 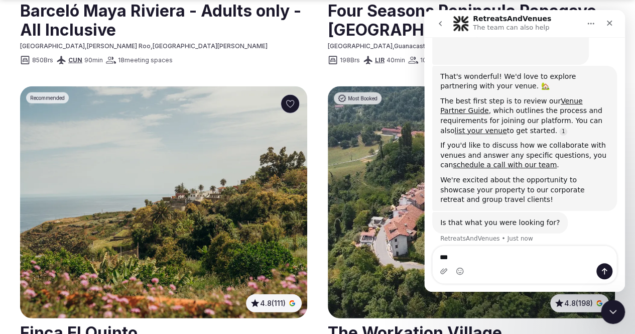 What do you see at coordinates (56, 120) in the screenshot?
I see `a: list your venue` at bounding box center [56, 120].